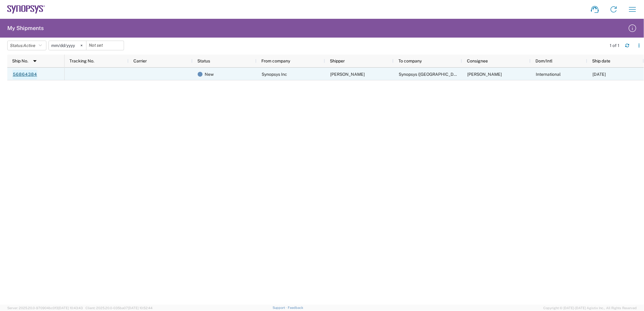 The width and height of the screenshot is (644, 311). I want to click on span: Carrier, so click(140, 61).